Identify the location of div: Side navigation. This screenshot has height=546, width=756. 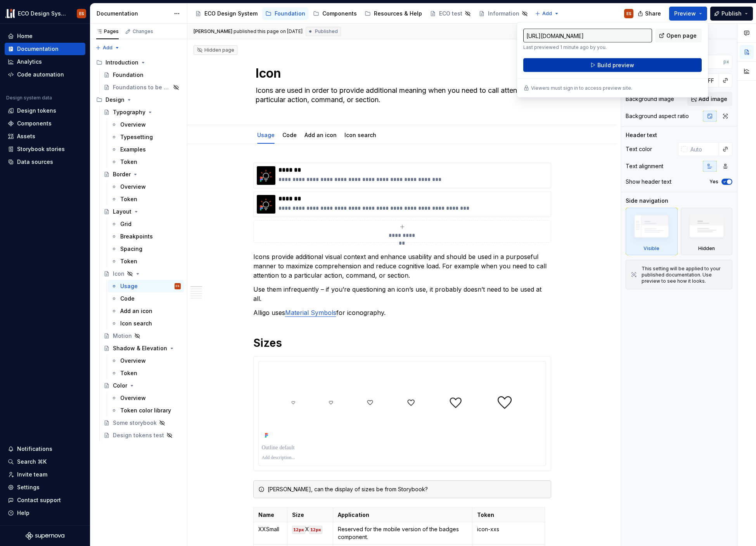
(647, 201).